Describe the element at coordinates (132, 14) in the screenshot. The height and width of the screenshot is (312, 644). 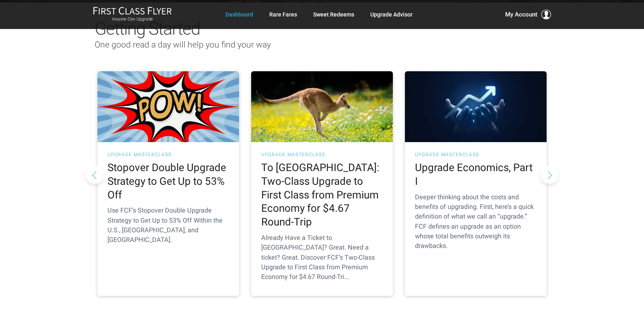
I see `a: First Class FlyerAnyone Can Upgrade` at that location.